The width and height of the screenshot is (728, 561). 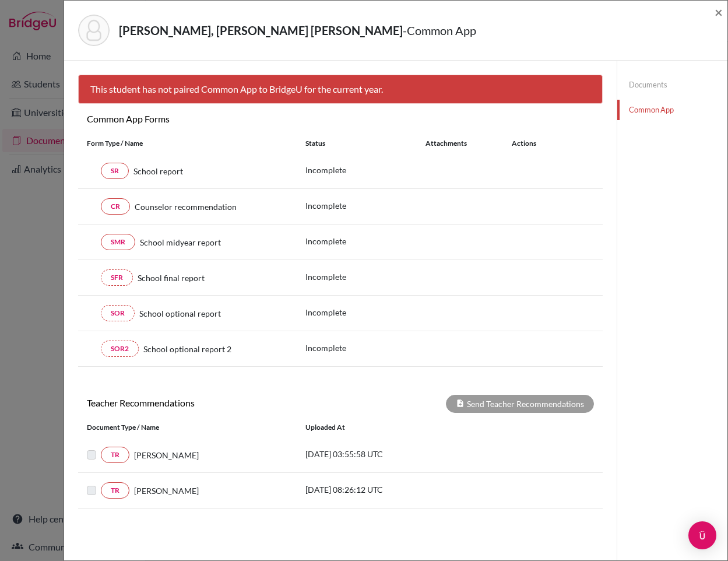 What do you see at coordinates (439, 30) in the screenshot?
I see `span: - Common App` at bounding box center [439, 30].